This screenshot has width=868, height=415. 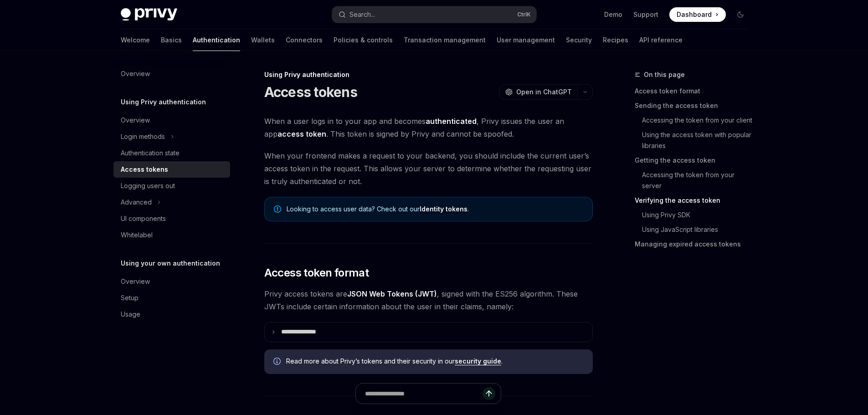 What do you see at coordinates (695, 244) in the screenshot?
I see `a: Managing expired access tokens` at bounding box center [695, 244].